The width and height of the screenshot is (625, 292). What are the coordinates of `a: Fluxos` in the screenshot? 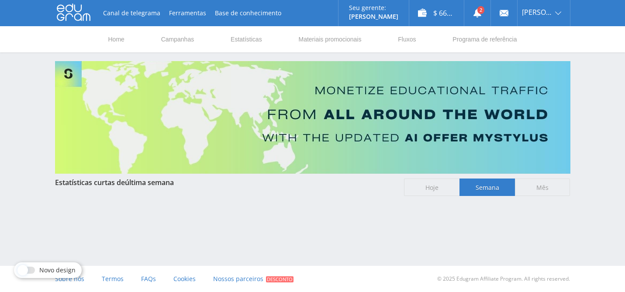 It's located at (407, 39).